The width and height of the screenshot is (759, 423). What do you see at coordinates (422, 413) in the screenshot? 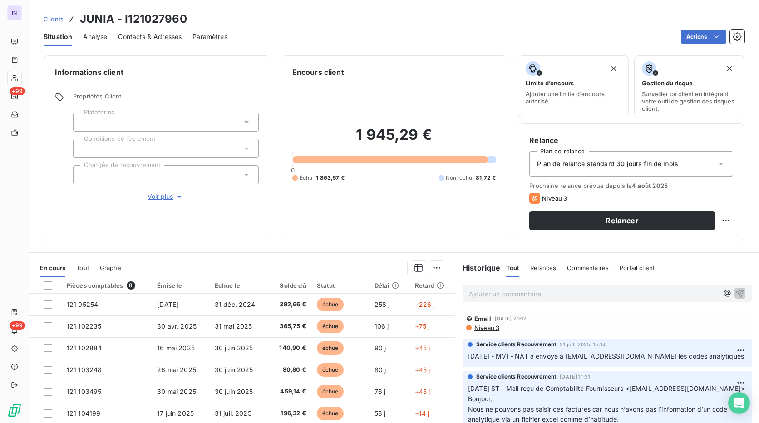
I see `span: +14 j` at bounding box center [422, 413].